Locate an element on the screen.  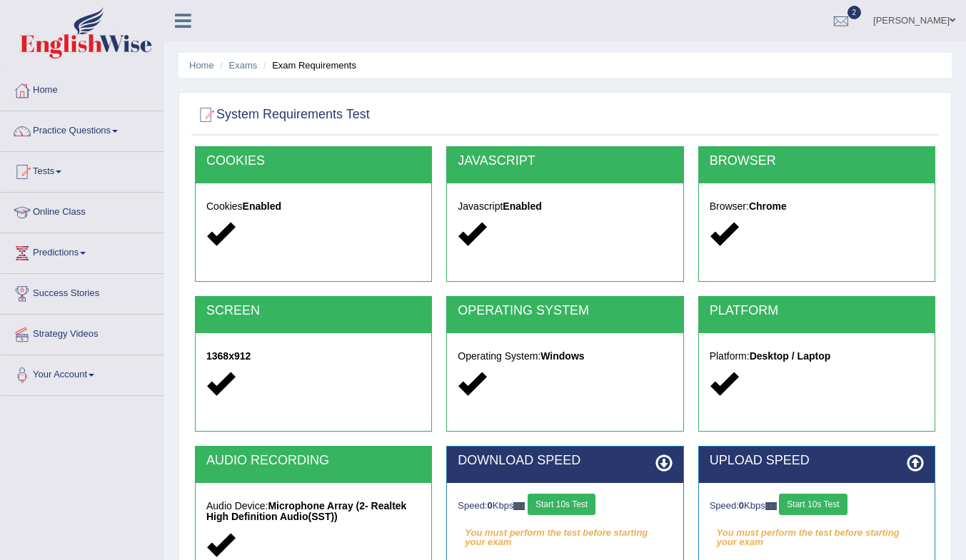
a: Strategy Videos is located at coordinates (82, 333).